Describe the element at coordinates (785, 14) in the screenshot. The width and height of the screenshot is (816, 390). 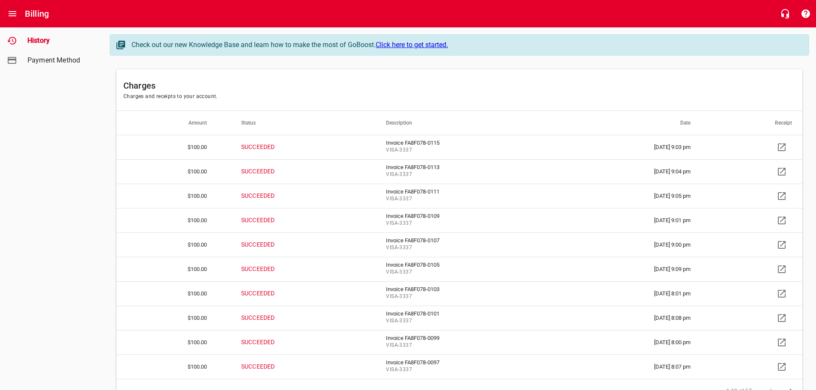
I see `button: Live Chat` at that location.